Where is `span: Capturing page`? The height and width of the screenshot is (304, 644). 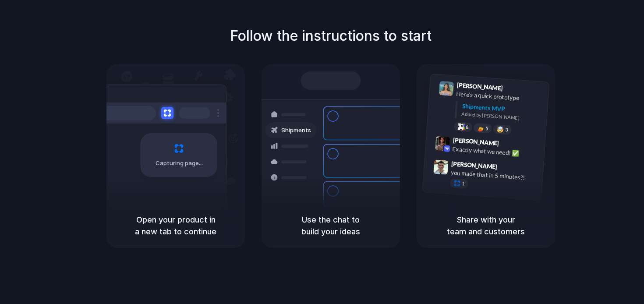 span: Capturing page is located at coordinates (180, 164).